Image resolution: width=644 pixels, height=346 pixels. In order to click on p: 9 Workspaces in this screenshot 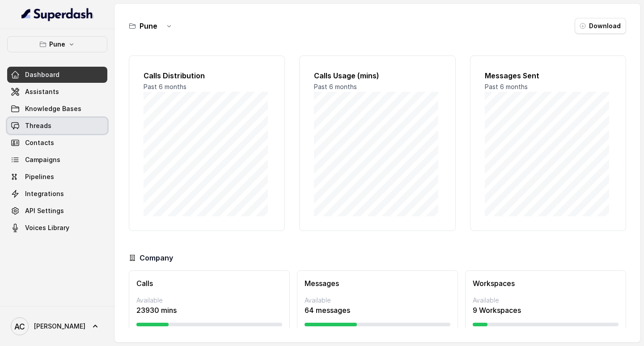, I will do `click(546, 310)`.